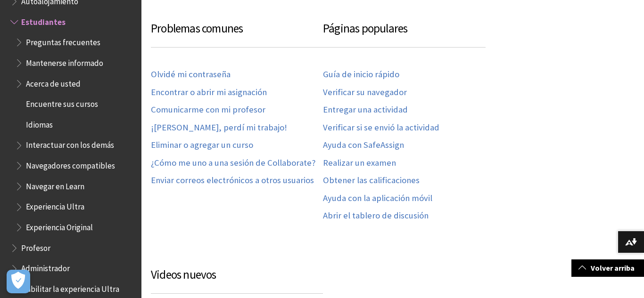 This screenshot has width=644, height=298. I want to click on span: Experiencia Original, so click(60, 226).